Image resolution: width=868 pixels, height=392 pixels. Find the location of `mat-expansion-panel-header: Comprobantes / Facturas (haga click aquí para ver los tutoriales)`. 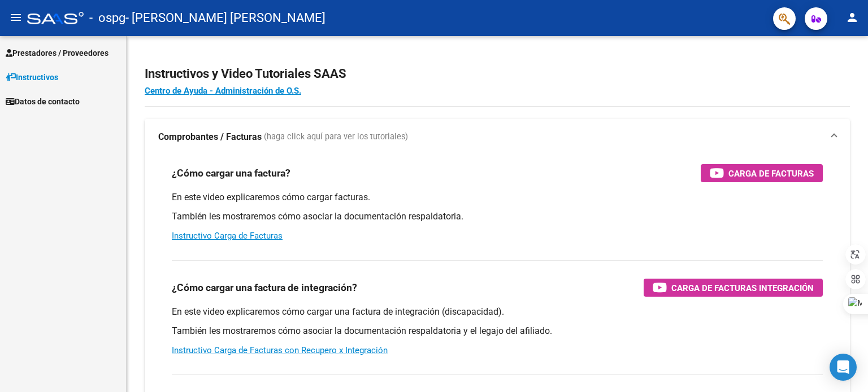

mat-expansion-panel-header: Comprobantes / Facturas (haga click aquí para ver los tutoriales) is located at coordinates (497, 137).